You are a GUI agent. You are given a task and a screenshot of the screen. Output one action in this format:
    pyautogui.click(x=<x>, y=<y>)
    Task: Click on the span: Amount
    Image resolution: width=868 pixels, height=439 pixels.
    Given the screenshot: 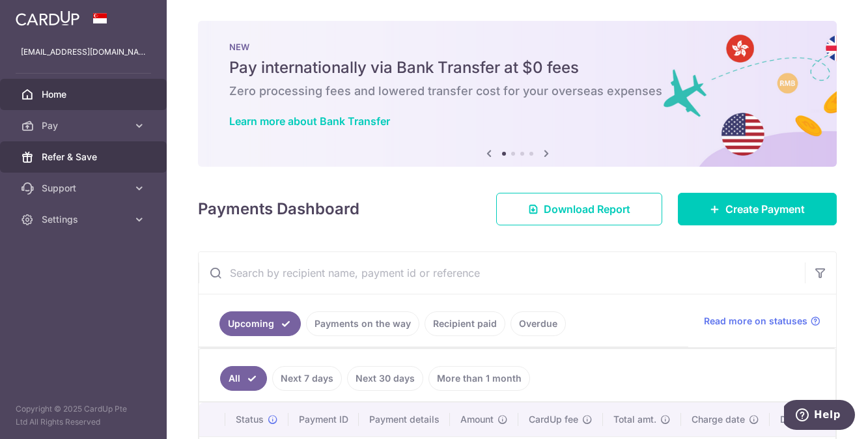 What is the action you would take?
    pyautogui.click(x=477, y=419)
    